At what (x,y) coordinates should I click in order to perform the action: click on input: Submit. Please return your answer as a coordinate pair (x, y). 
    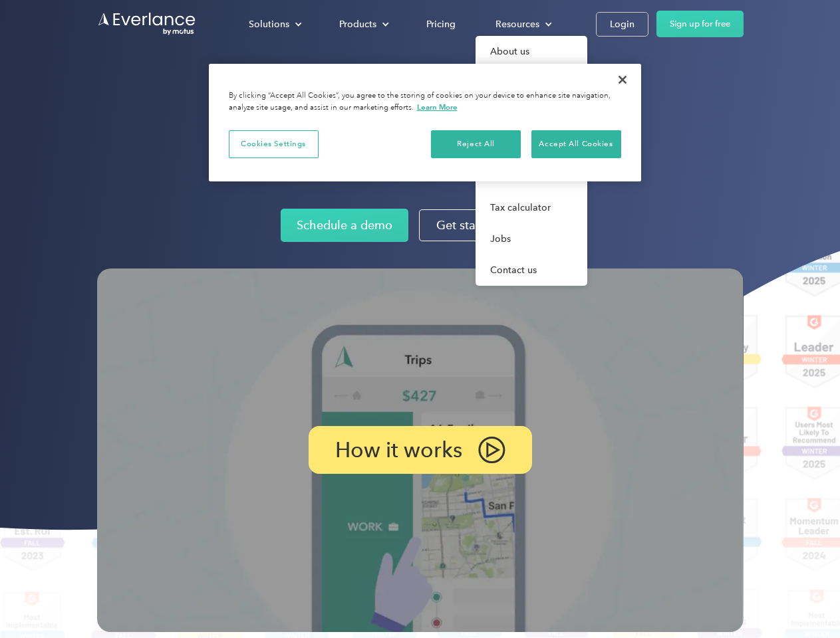
    Looking at the image, I should click on (131, 93).